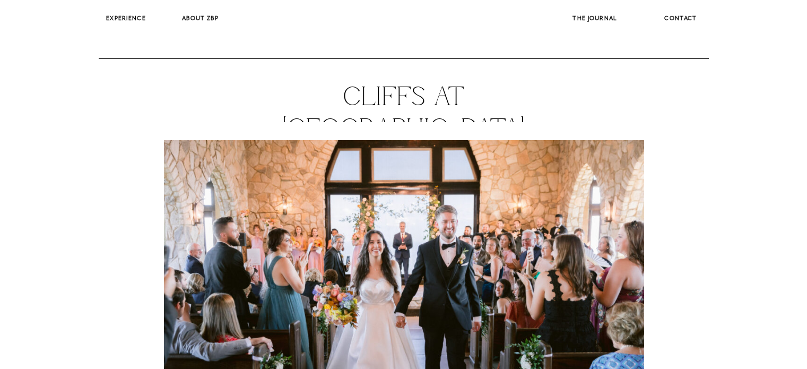 This screenshot has height=369, width=807. I want to click on a: CONTACT, so click(680, 19).